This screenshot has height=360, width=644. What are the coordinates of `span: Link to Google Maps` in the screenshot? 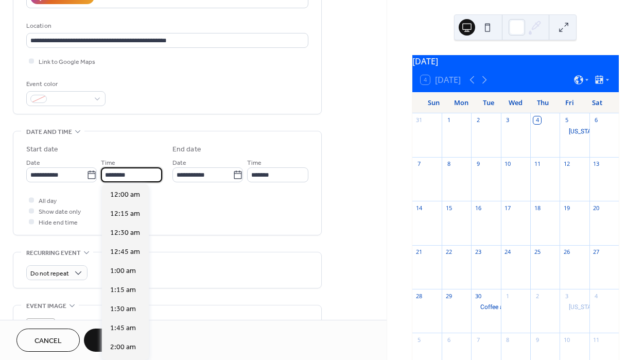 It's located at (67, 62).